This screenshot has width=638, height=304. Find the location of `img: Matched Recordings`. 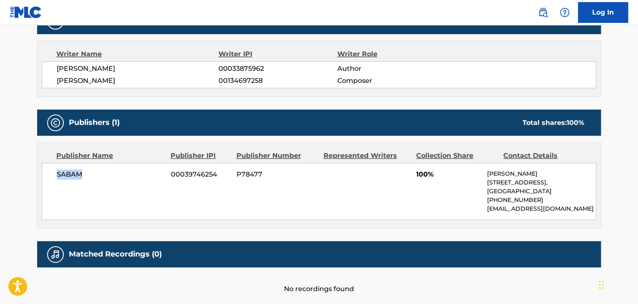

img: Matched Recordings is located at coordinates (55, 255).